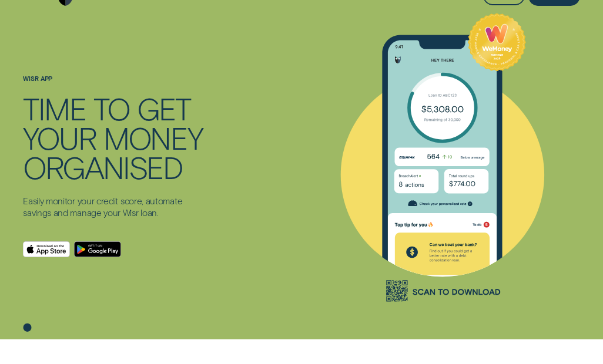 This screenshot has height=364, width=603. What do you see at coordinates (111, 109) in the screenshot?
I see `div: TO` at bounding box center [111, 109].